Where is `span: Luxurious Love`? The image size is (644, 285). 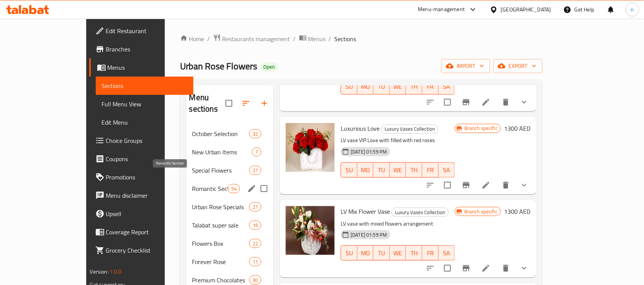 span: Luxurious Love is located at coordinates (360, 128).